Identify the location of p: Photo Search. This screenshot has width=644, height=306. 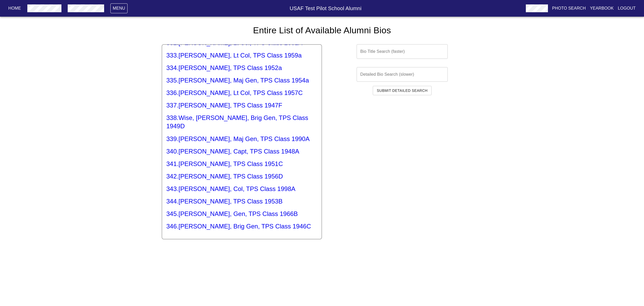
(569, 8).